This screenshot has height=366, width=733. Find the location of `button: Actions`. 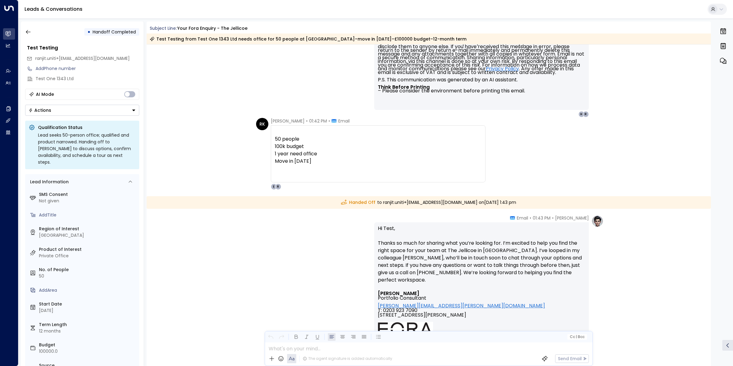

button: Actions is located at coordinates (82, 110).